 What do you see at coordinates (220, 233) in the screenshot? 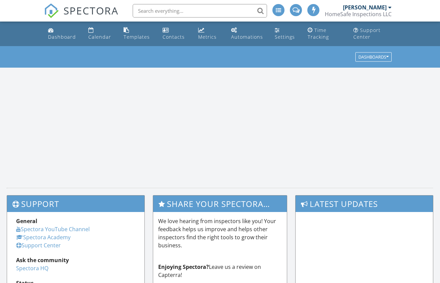
I see `p: We love hearing from inspectors like you! Your feedback helps us improve and helps other inspecto...` at bounding box center [220, 233].